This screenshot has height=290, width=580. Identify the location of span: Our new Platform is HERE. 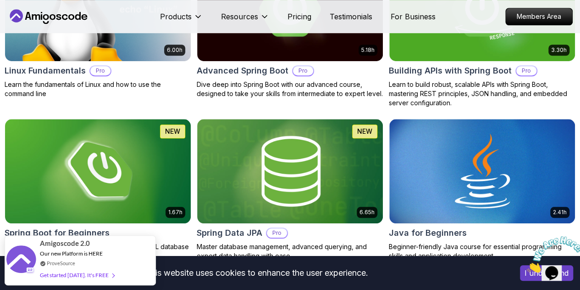
(71, 253).